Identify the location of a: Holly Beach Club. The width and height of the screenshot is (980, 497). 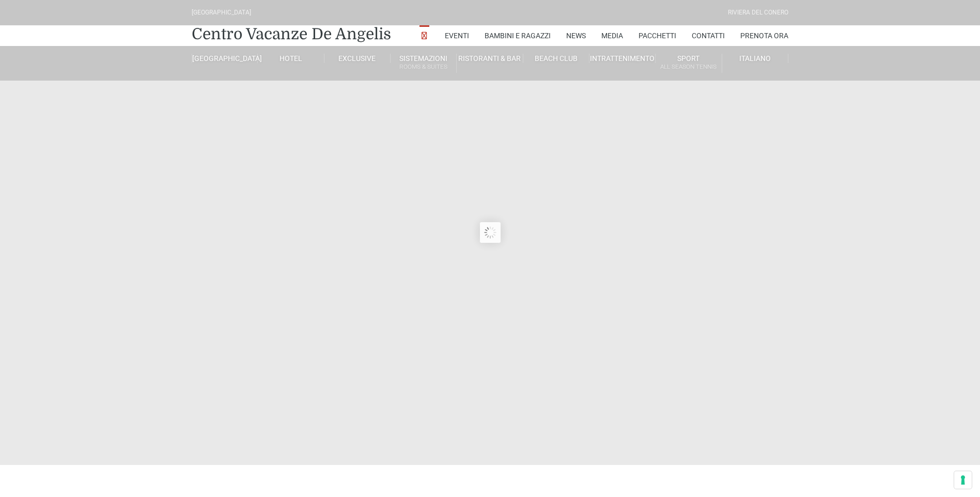
(526, 57).